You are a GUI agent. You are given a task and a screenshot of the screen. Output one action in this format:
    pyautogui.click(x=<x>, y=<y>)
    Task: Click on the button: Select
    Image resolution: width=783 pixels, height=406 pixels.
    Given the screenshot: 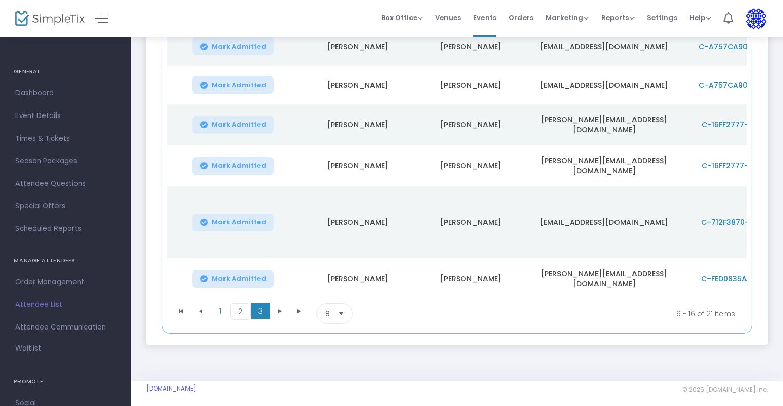 What is the action you would take?
    pyautogui.click(x=341, y=314)
    